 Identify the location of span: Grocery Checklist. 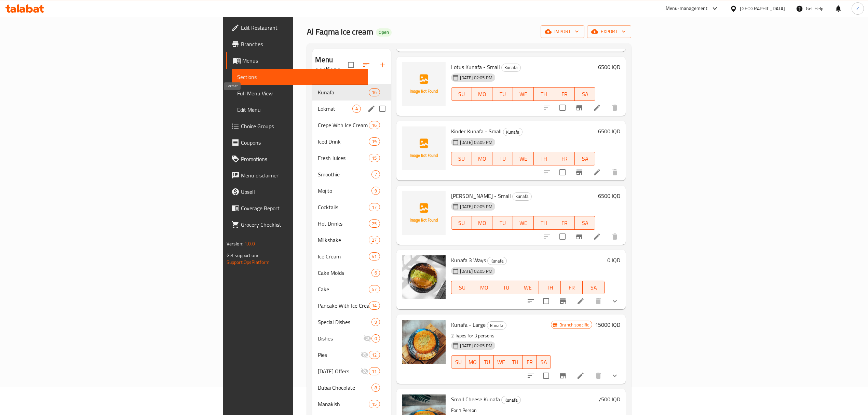
(302, 225).